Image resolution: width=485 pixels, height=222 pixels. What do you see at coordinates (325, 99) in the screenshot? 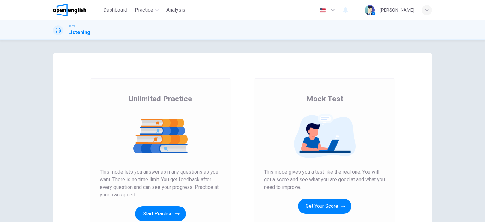
I see `span: Mock Test` at bounding box center [325, 99].